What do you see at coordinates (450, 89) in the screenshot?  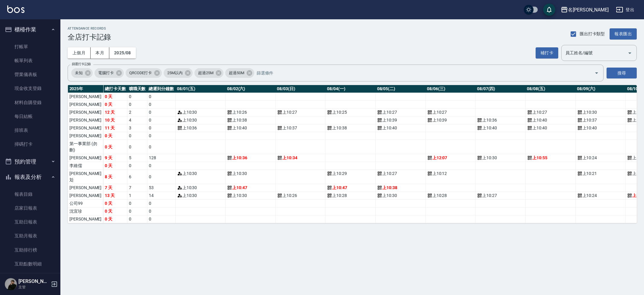 I see `th: 08/06(三)` at bounding box center [450, 89].